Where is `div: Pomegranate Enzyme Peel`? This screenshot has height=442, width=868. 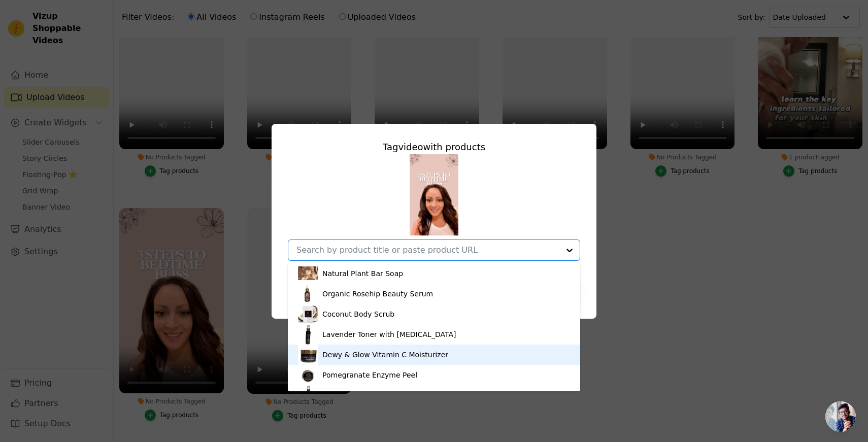 div: Pomegranate Enzyme Peel is located at coordinates (370, 375).